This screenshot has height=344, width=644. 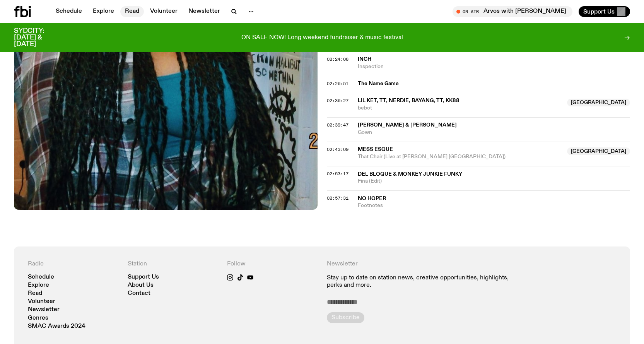 I want to click on button: Support Us, so click(x=604, y=12).